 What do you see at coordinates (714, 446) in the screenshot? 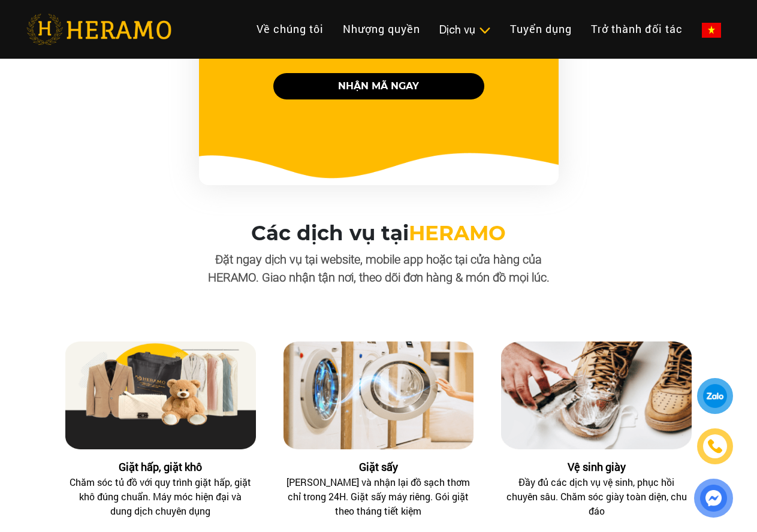
I see `img: phone-icon` at bounding box center [714, 446].